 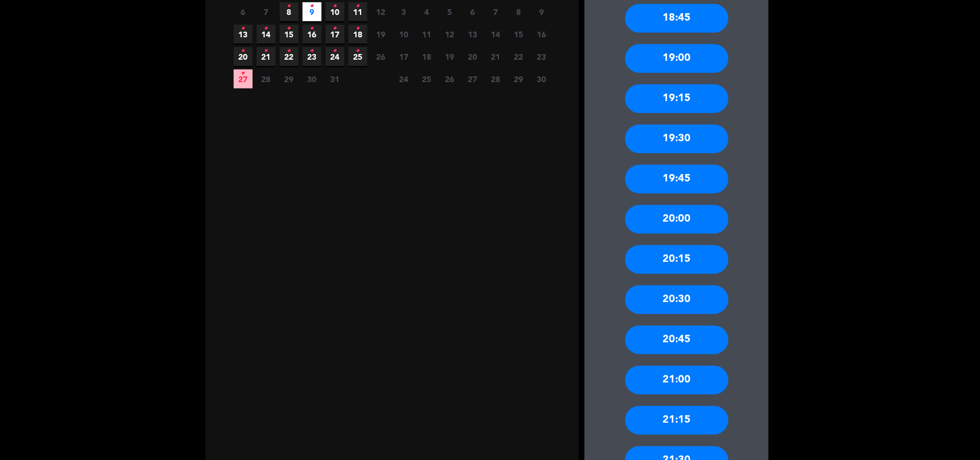 I want to click on div: 21:00, so click(x=677, y=380).